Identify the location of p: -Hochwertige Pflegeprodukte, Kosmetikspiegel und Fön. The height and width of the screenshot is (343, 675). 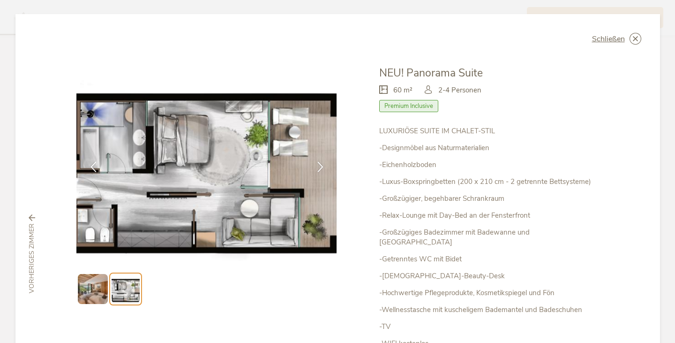
(489, 293).